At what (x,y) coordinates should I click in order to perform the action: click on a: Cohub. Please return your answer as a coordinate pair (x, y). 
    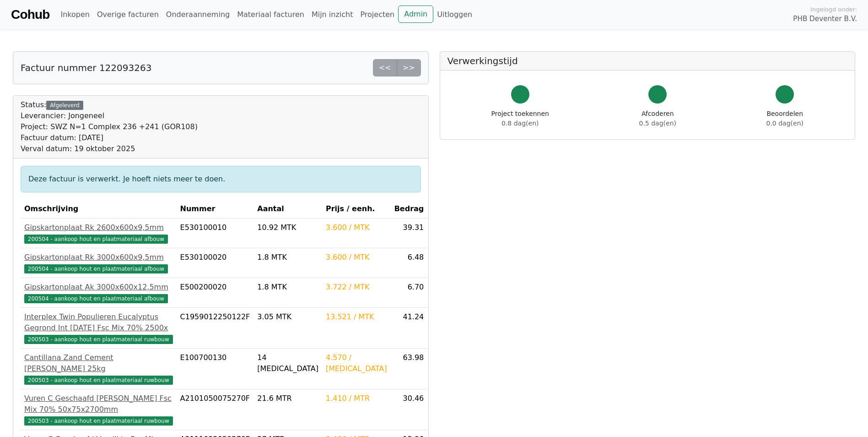
    Looking at the image, I should click on (30, 14).